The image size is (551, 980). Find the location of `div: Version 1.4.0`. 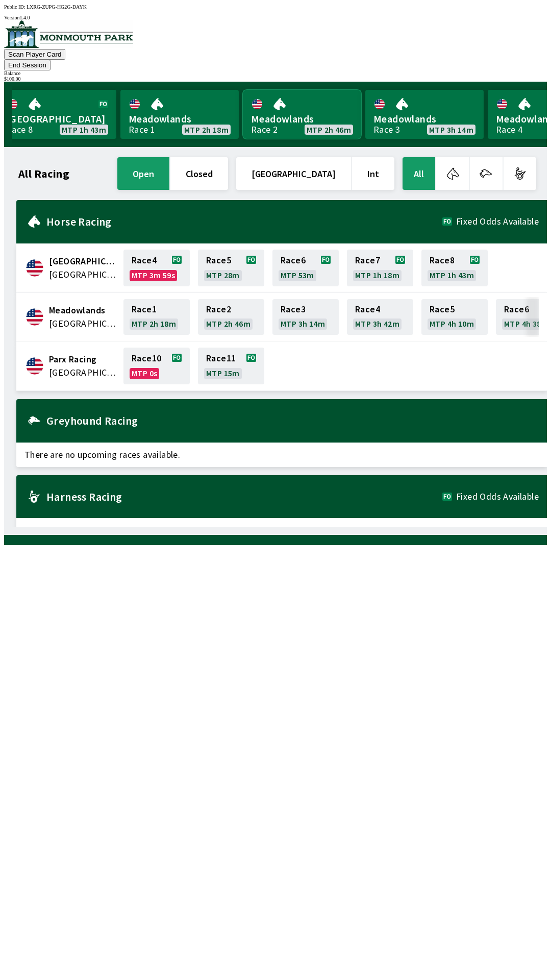

div: Version 1.4.0 is located at coordinates (275, 18).